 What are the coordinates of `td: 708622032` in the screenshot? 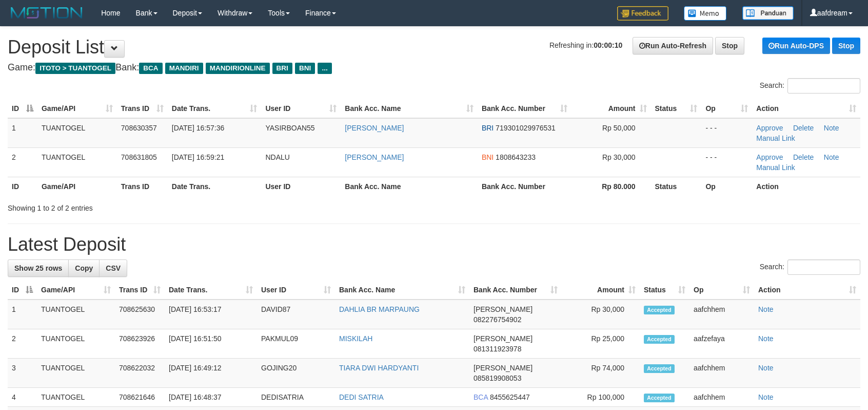 It's located at (140, 373).